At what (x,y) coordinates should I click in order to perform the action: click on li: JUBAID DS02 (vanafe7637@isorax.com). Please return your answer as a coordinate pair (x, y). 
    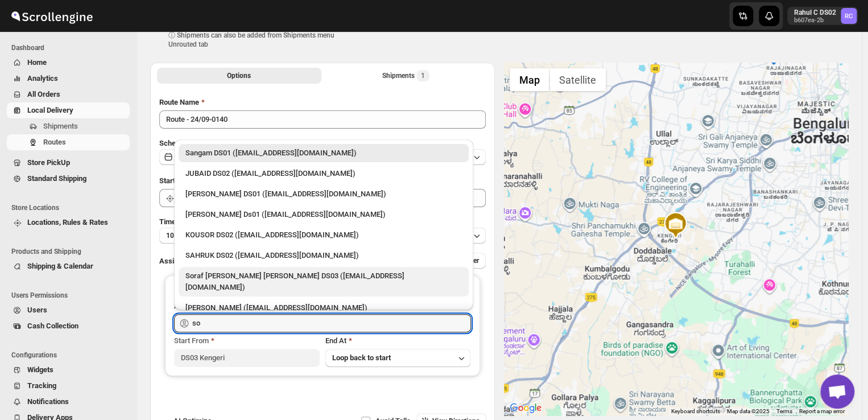
    Looking at the image, I should click on (323, 173).